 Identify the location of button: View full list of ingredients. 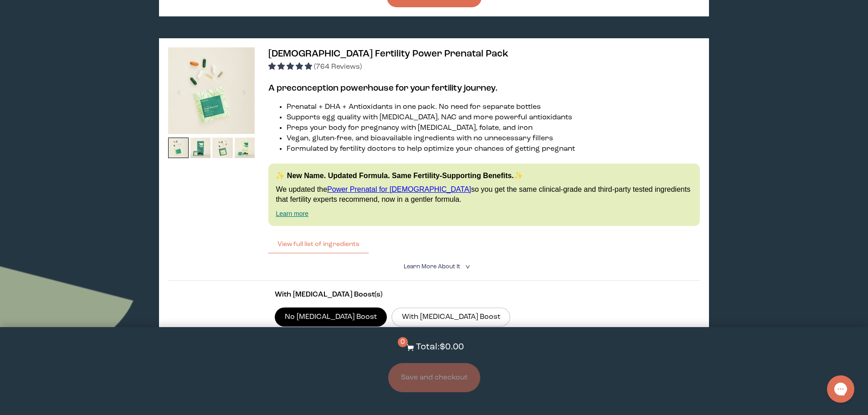
(319, 244).